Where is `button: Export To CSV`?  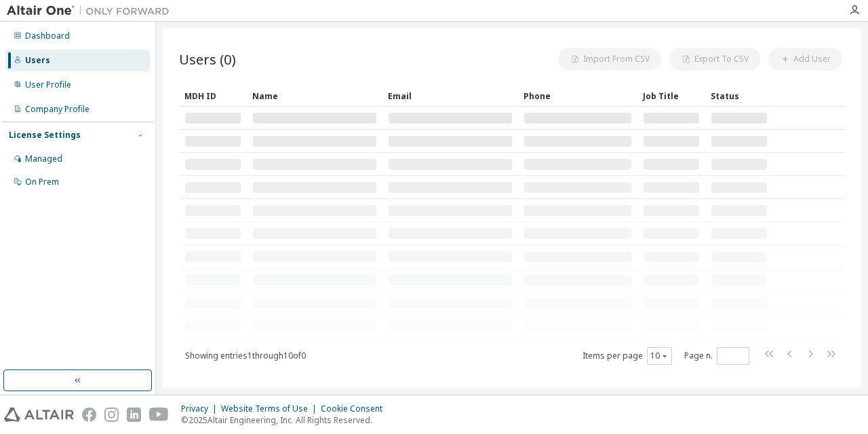
button: Export To CSV is located at coordinates (715, 59).